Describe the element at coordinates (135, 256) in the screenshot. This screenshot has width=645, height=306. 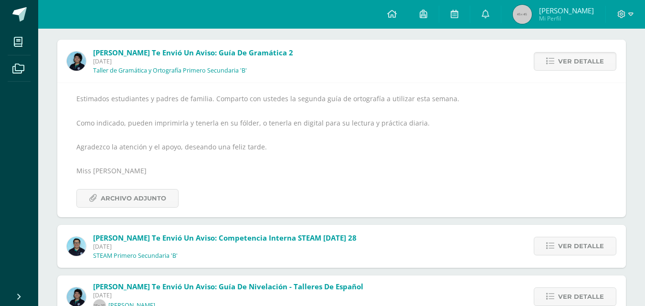
I see `p: STEAM Primero Secundaria 'B'` at that location.